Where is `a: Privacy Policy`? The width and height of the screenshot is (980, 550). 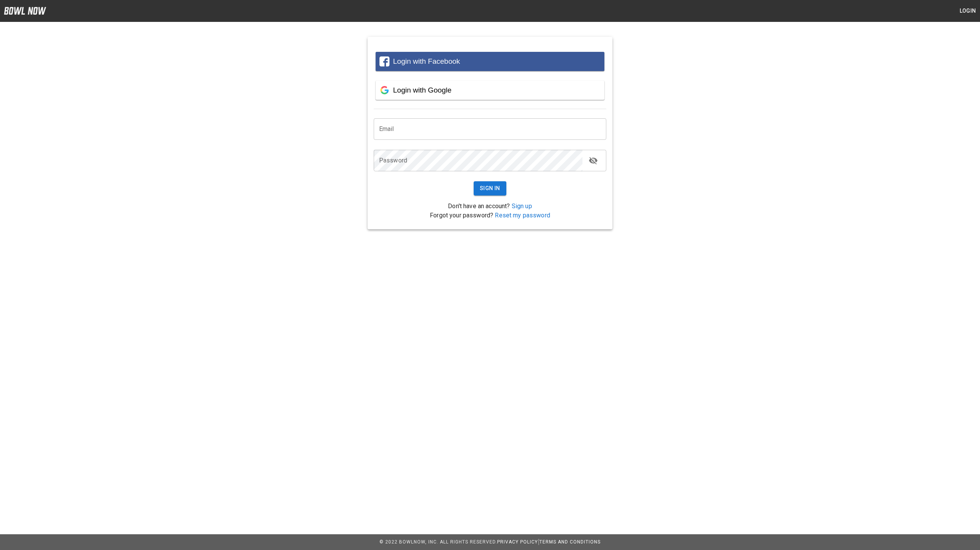
a: Privacy Policy is located at coordinates (518, 543).